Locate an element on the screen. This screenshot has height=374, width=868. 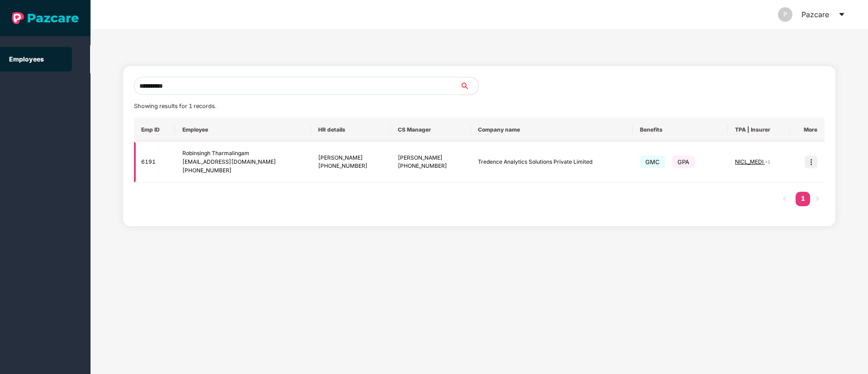
th: Emp ID is located at coordinates (155, 130).